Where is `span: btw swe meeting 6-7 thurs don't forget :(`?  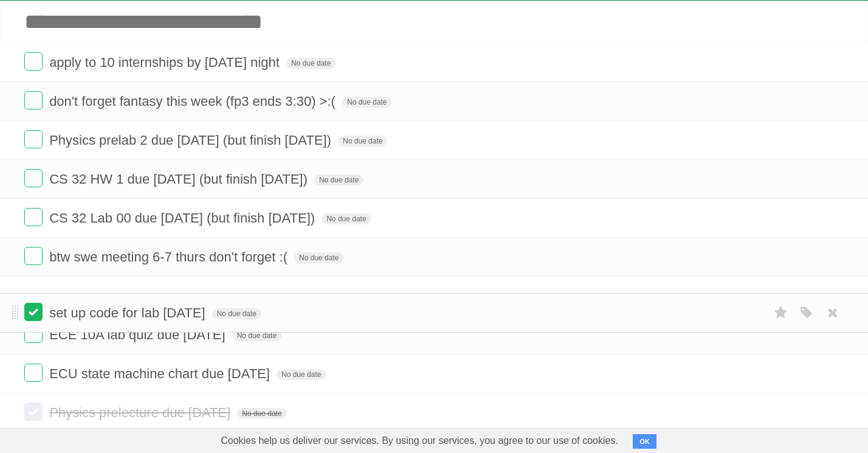 span: btw swe meeting 6-7 thurs don't forget :( is located at coordinates (169, 256).